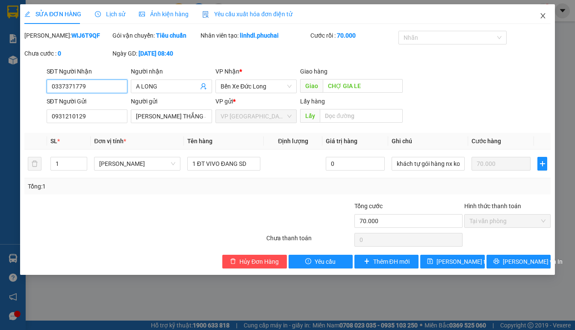  I want to click on span: user-add, so click(203, 86).